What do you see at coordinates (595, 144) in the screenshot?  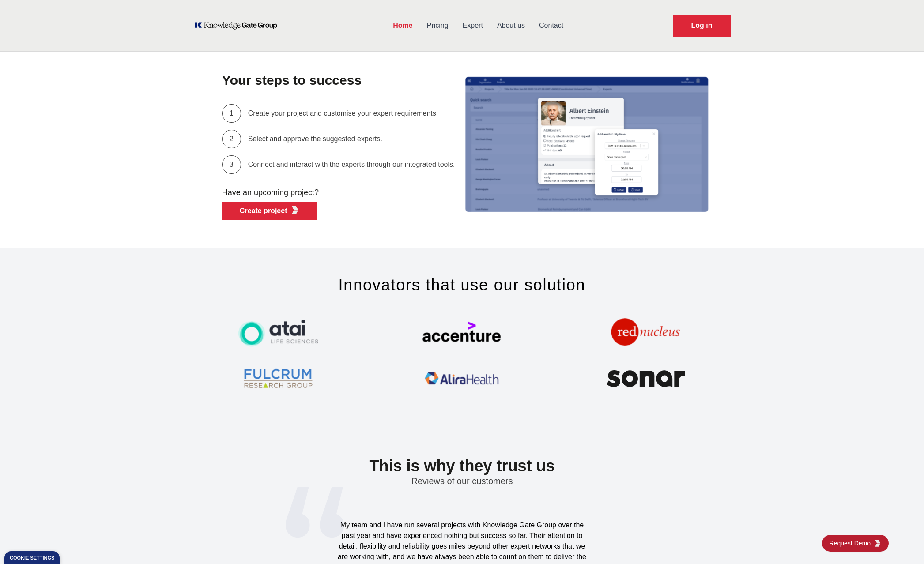 I see `img: KOL management, KEE, Therapy area experts` at bounding box center [595, 144].